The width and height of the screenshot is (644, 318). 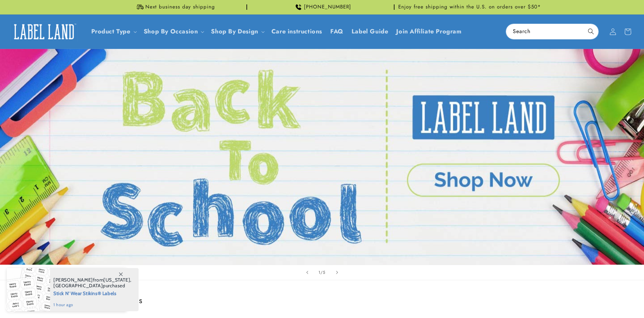 What do you see at coordinates (429, 31) in the screenshot?
I see `span: Join Affiliate Program` at bounding box center [429, 31].